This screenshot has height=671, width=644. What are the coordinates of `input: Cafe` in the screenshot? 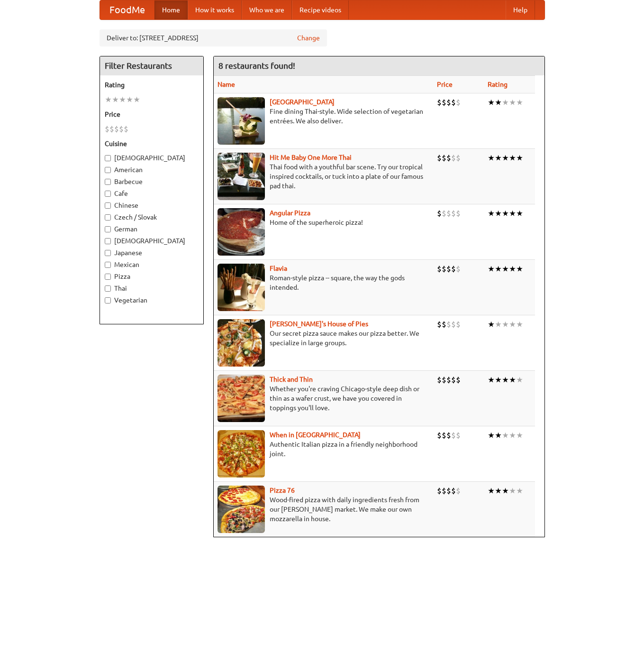 It's located at (108, 193).